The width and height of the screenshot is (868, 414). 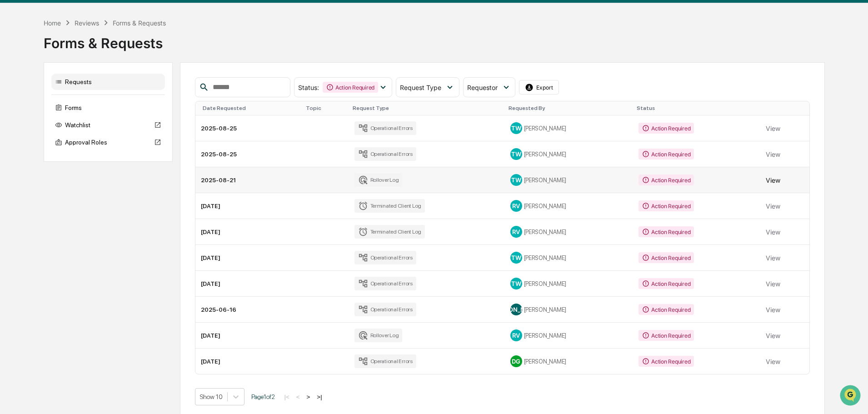 I want to click on img: f2157a4c-a0d3-4daa-907e-bb6f0de503a5-1751232295721, so click(x=11, y=11).